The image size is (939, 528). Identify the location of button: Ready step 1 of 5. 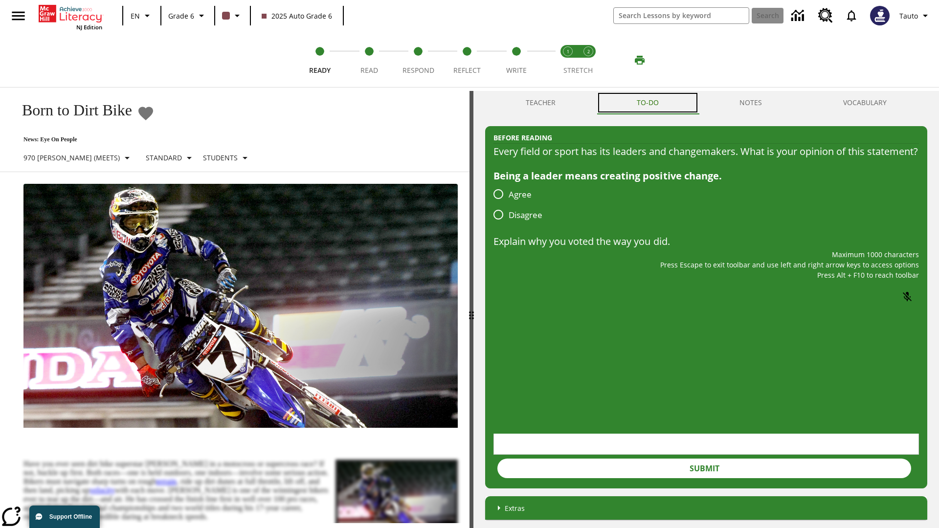
(320, 60).